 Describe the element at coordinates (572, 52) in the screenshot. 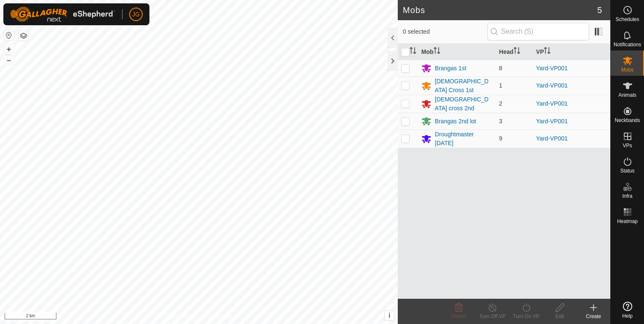

I see `th: VP` at that location.